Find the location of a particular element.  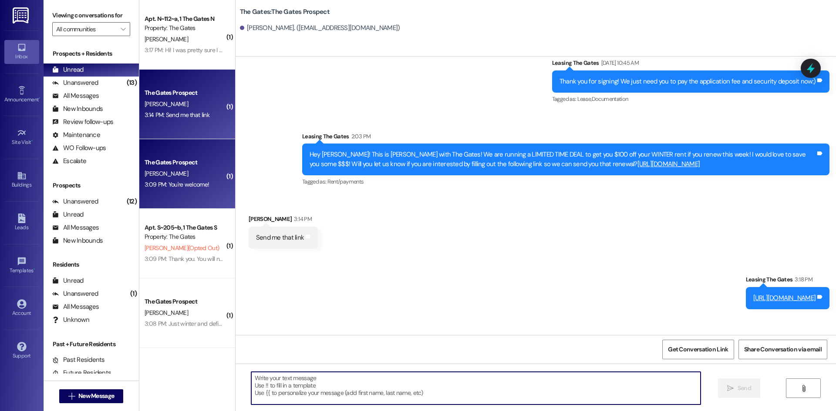

span: Rent/payments is located at coordinates (346, 181).